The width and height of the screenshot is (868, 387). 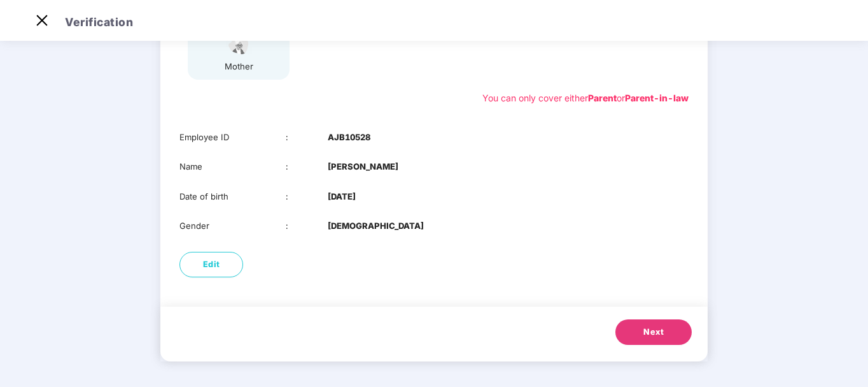 What do you see at coordinates (238, 45) in the screenshot?
I see `img: svg+xml;base64,PHN2ZyB4bWxucz0iaHR0cDovL3d3dy53My5vcmcvMjAwMC9zdmciIHdpZHRoPSI1NCIgaGVpZ2h0PSIzOC...` at bounding box center [238, 45].